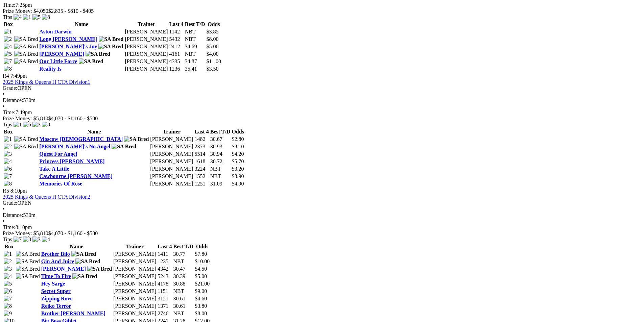 The image size is (644, 322). I want to click on a: Gin And Juice, so click(58, 261).